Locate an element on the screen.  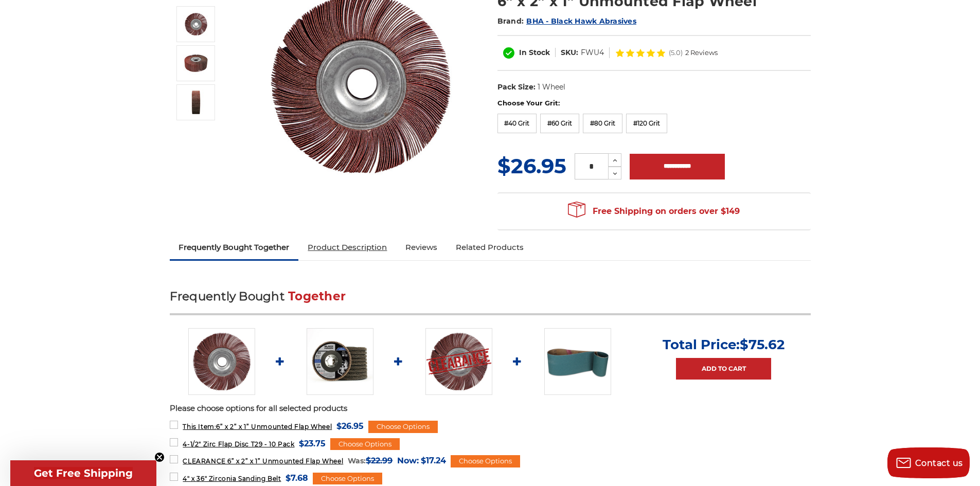
span: 4-1/2" Zirc Flap Disc T29 - 10 Pack is located at coordinates (238, 444).